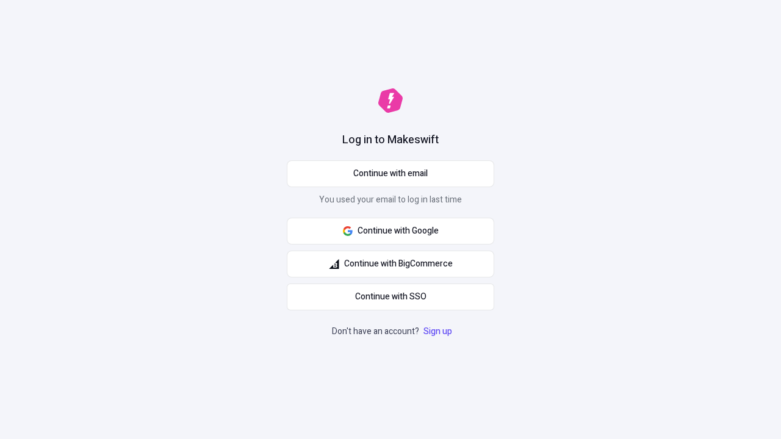  Describe the element at coordinates (393, 332) in the screenshot. I see `p: Don't have an account?` at that location.